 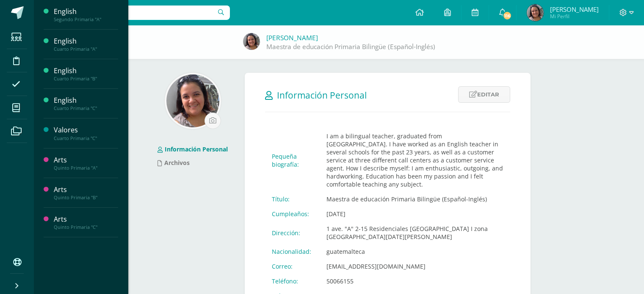 What do you see at coordinates (86, 227) in the screenshot?
I see `div: Quinto Primaria "C"` at bounding box center [86, 227].